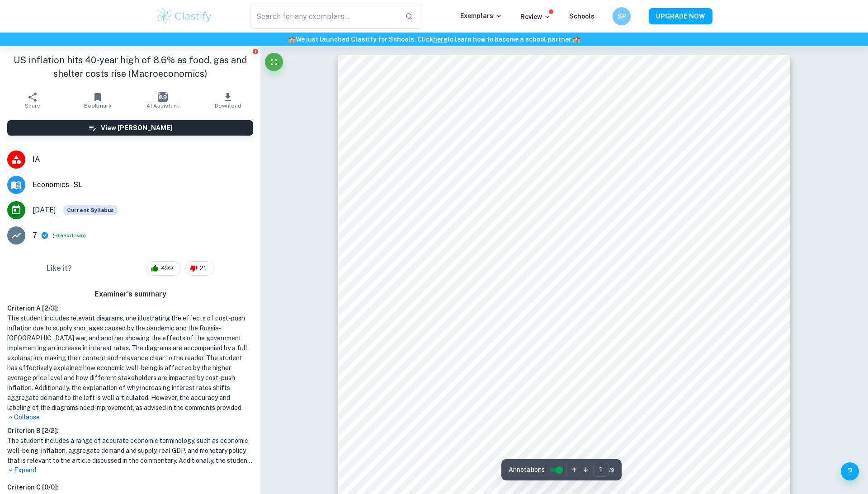  What do you see at coordinates (612, 470) in the screenshot?
I see `span: / 9` at bounding box center [612, 470].